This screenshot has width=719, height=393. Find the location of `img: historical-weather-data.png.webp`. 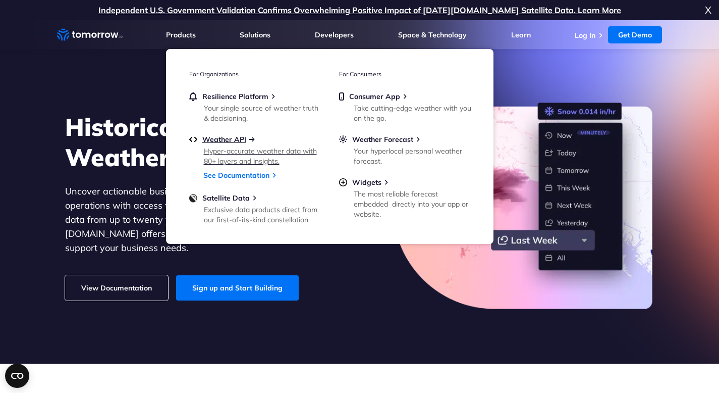

img: historical-weather-data.png.webp is located at coordinates (524, 206).